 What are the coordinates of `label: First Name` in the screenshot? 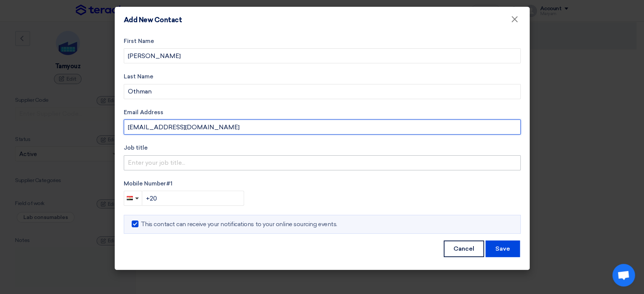 It's located at (322, 41).